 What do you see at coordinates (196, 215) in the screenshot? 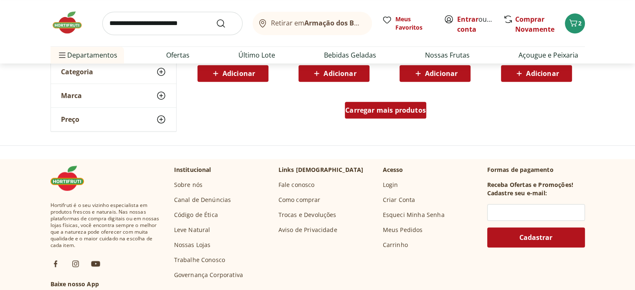
I see `a: Código de Ética` at bounding box center [196, 215].